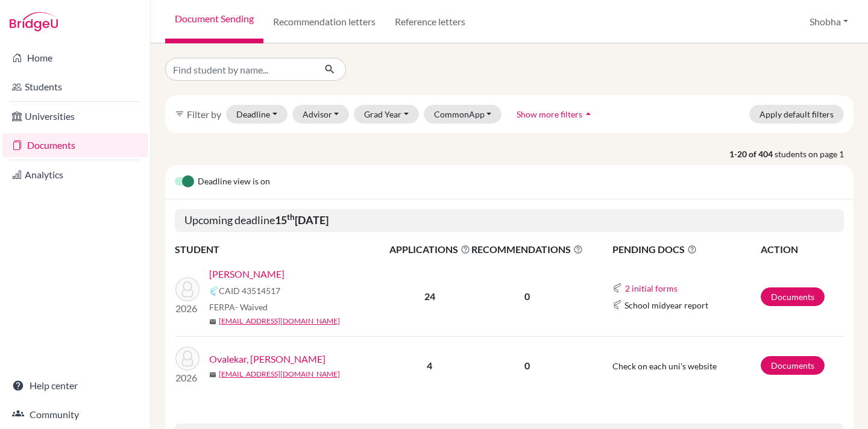 The height and width of the screenshot is (429, 868). I want to click on span: - Waived, so click(251, 307).